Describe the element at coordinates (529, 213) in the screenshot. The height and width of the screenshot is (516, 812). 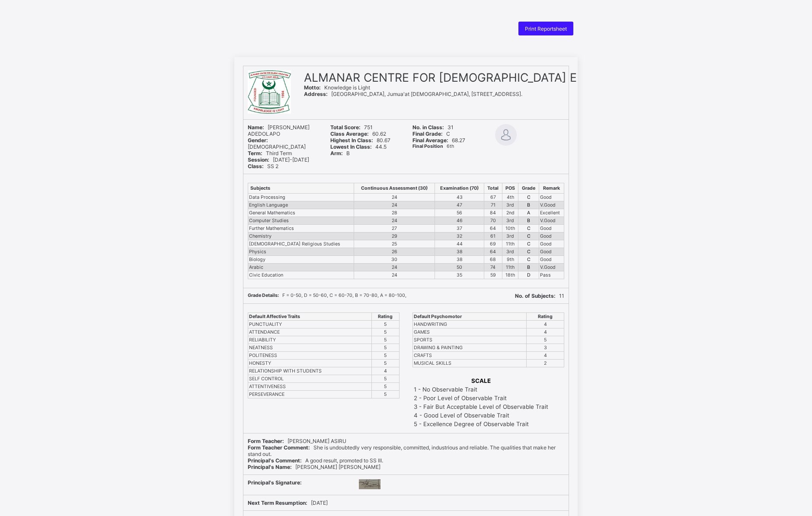
I see `td: A` at that location.